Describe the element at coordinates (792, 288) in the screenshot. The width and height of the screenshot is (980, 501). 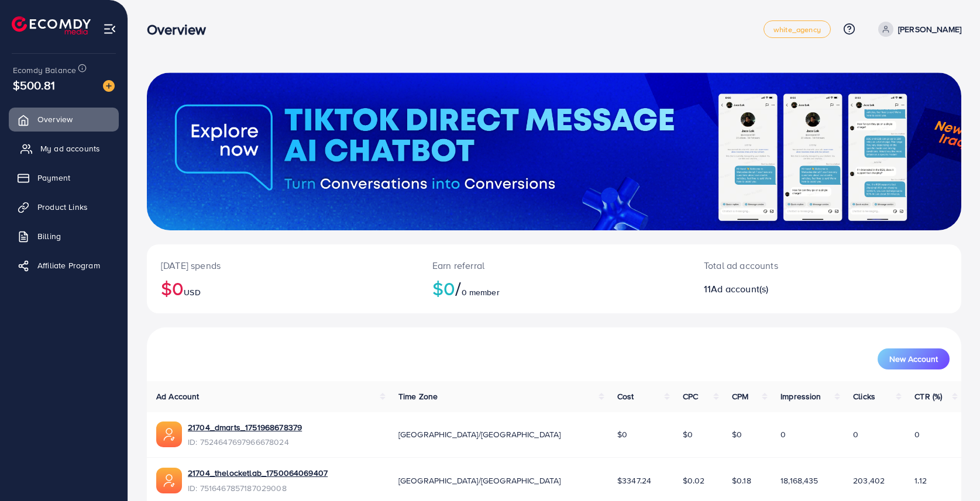
I see `h2: 11` at that location.